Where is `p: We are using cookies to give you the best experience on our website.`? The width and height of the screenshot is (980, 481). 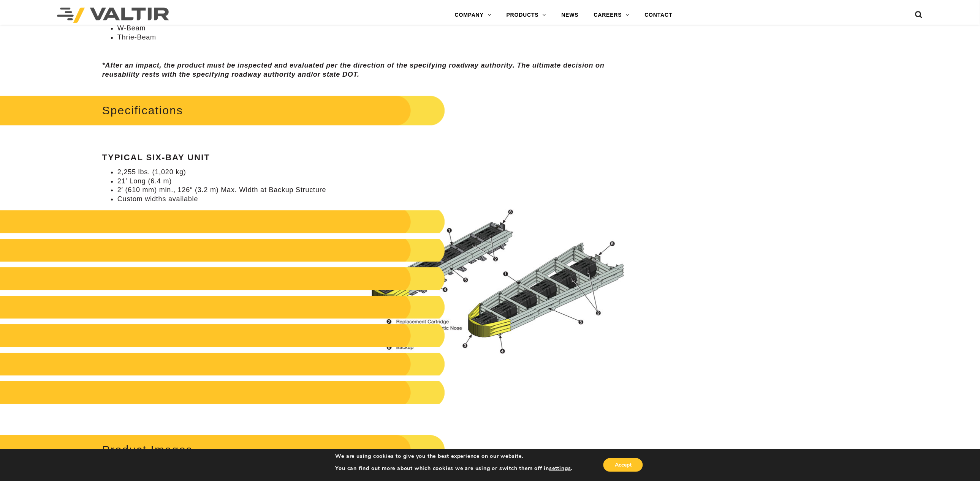
p: We are using cookies to give you the best experience on our website. is located at coordinates (454, 457).